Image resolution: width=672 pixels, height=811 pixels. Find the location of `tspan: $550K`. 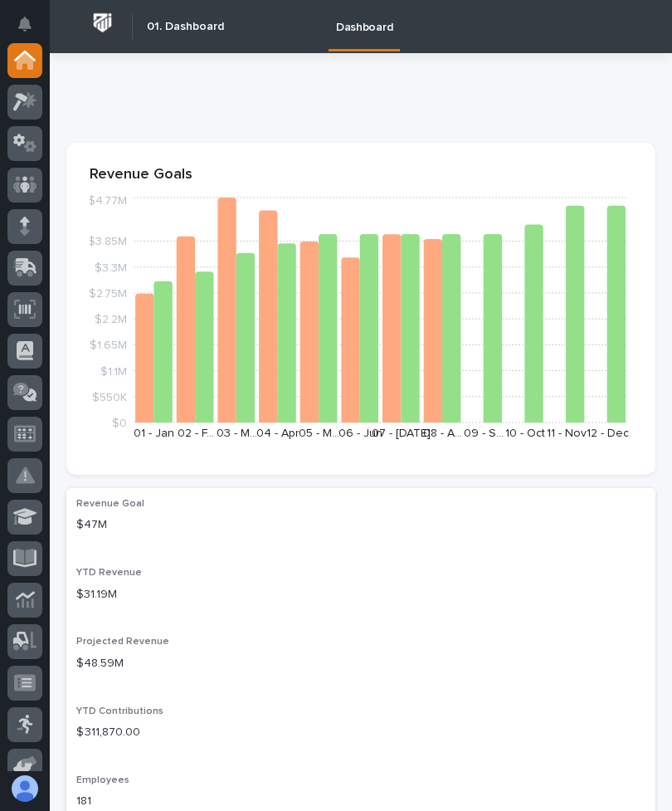

tspan: $550K is located at coordinates (109, 397).